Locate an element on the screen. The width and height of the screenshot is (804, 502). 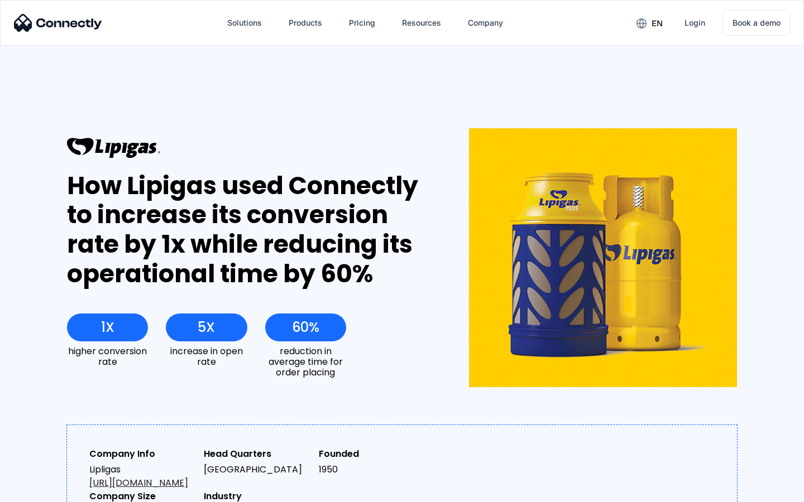
div: 60% is located at coordinates (305, 328).